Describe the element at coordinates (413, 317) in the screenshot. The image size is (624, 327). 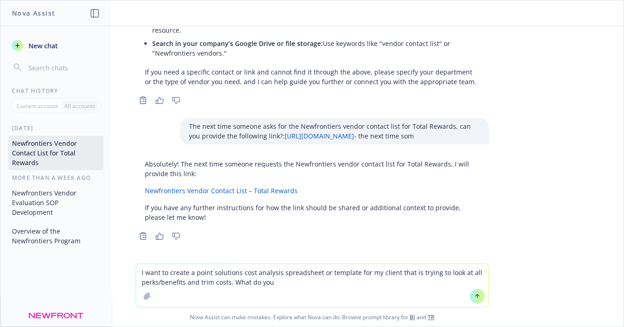
I see `a: BI` at that location.